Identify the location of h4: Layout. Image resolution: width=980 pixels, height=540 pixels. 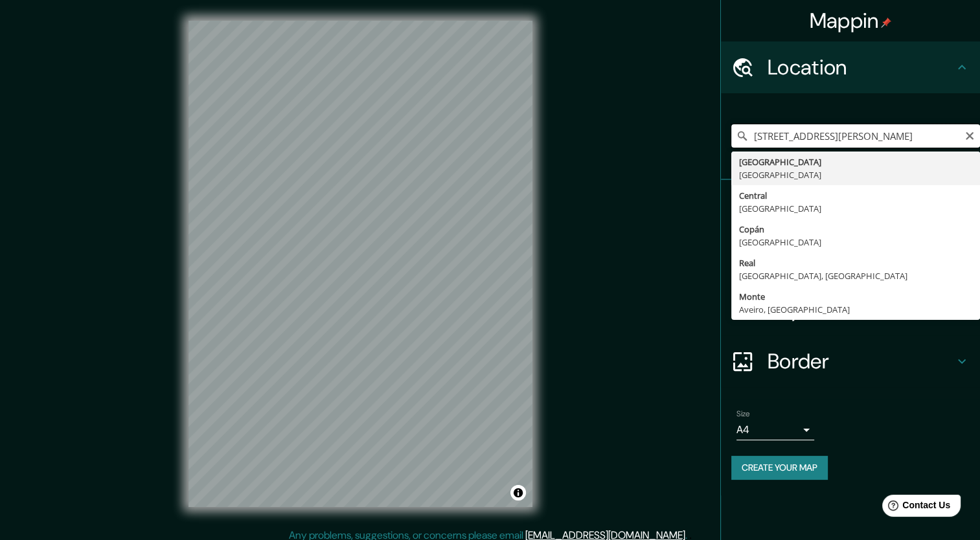
(861, 309).